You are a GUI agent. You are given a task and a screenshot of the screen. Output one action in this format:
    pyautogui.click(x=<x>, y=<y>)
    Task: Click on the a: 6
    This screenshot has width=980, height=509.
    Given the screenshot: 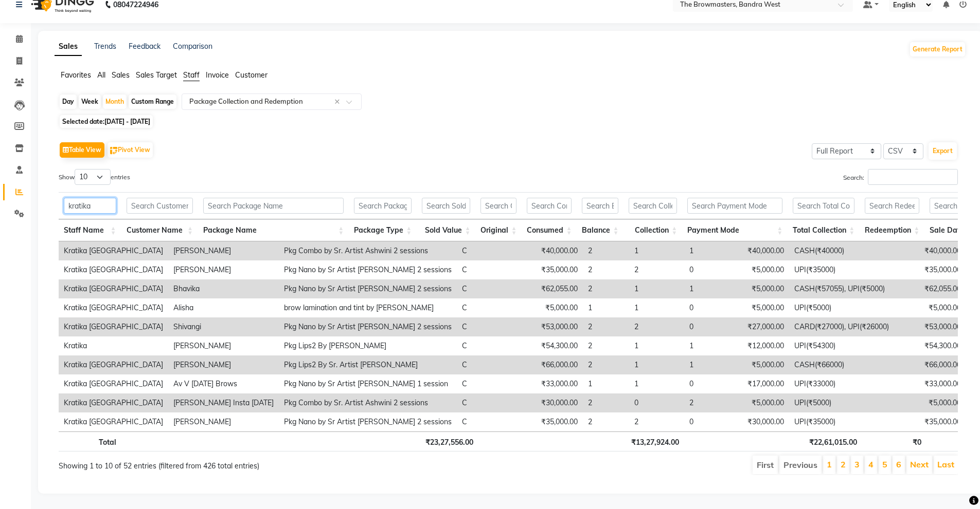 What is the action you would take?
    pyautogui.click(x=898, y=465)
    